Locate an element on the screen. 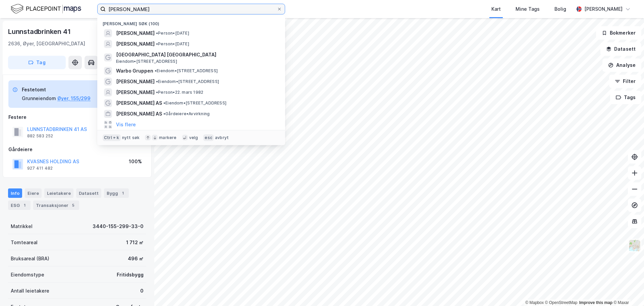 This screenshot has width=644, height=306. div: Matrikkel is located at coordinates (22, 226).